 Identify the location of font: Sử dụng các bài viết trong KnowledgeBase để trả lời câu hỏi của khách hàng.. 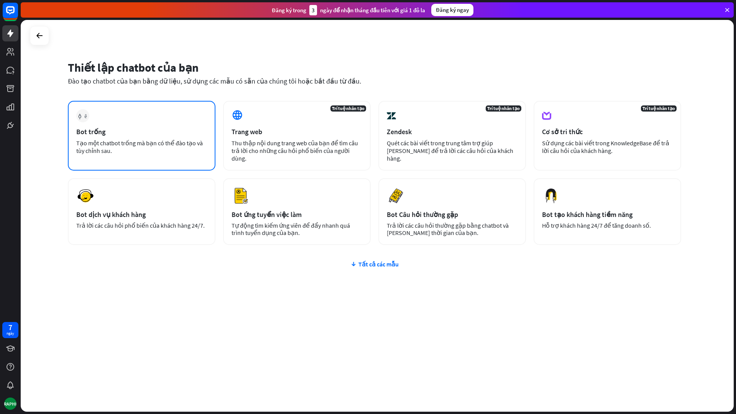
(606, 147).